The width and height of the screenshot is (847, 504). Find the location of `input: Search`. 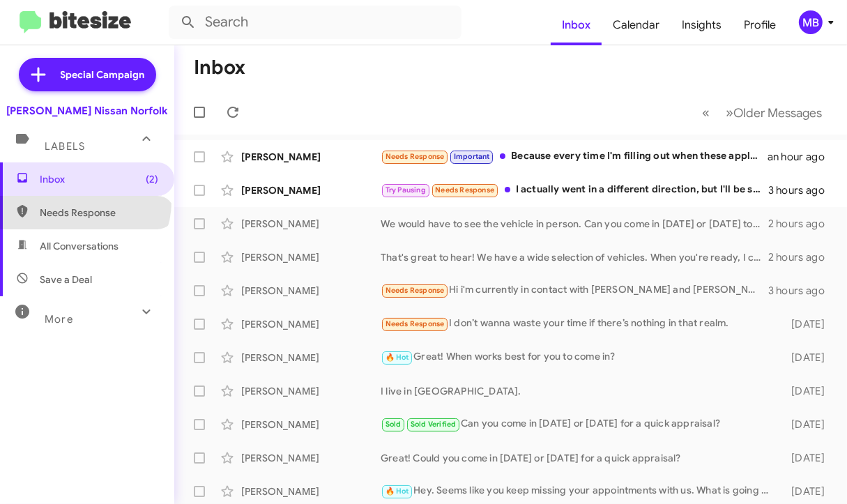

input: Search is located at coordinates (315, 22).